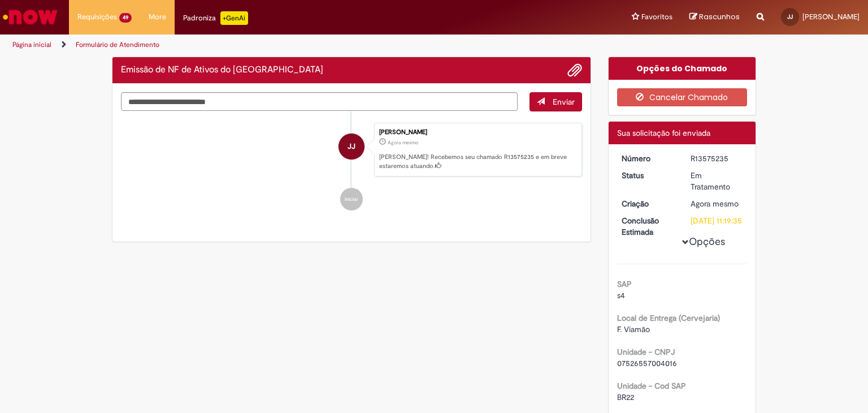  Describe the element at coordinates (234, 18) in the screenshot. I see `p: +GenAi` at that location.